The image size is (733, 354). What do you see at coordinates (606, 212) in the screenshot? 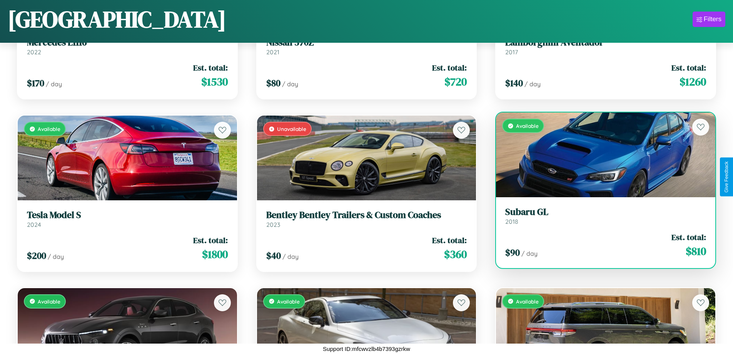
I see `h3: Subaru GL` at bounding box center [606, 212].